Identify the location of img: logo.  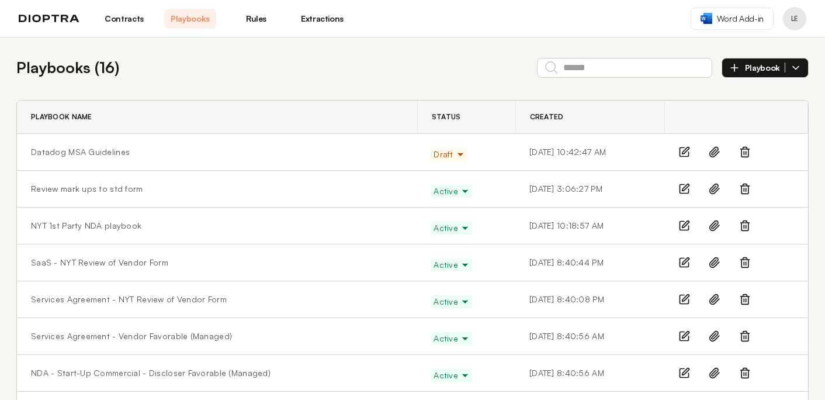
(49, 19).